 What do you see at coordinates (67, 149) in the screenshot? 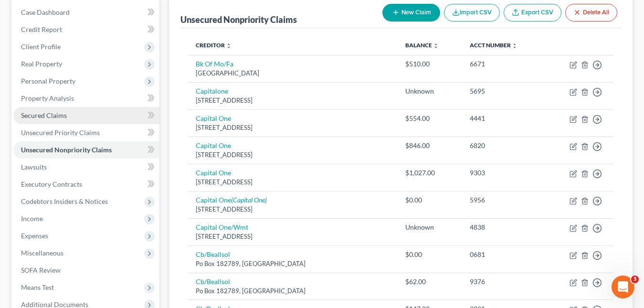
I see `span: Unsecured Nonpriority Claims` at bounding box center [67, 149].